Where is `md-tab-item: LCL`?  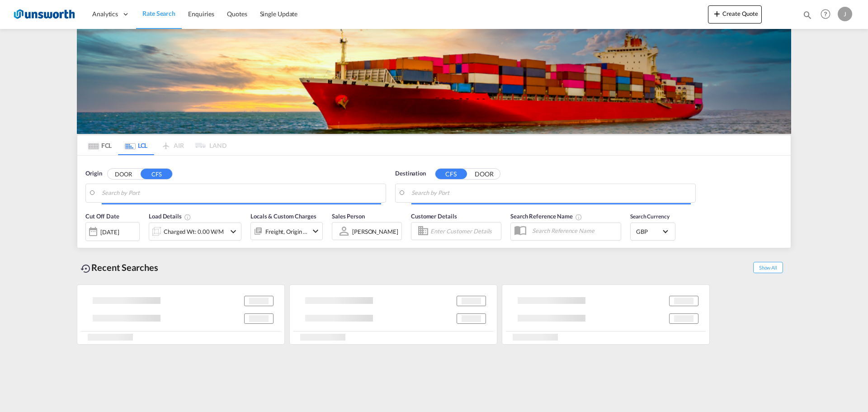
md-tab-item: LCL is located at coordinates (136, 145).